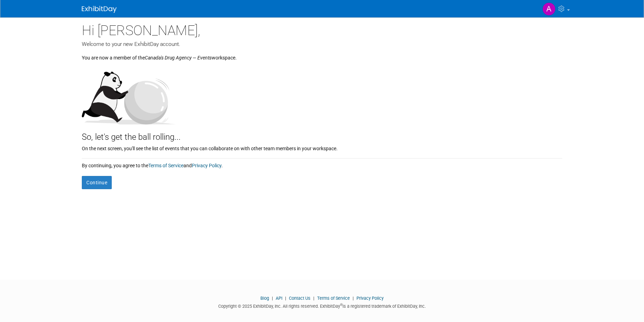  What do you see at coordinates (322, 134) in the screenshot?
I see `div: So, let's get the ball rolling...` at bounding box center [322, 134].